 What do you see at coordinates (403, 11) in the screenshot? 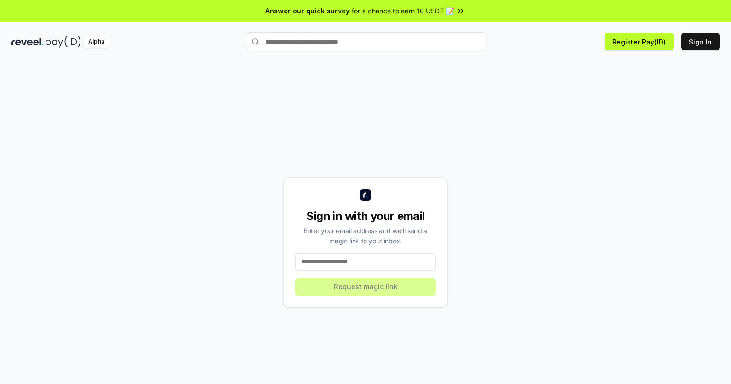
I see `span: for a chance to earn 10 USDT 📝` at bounding box center [403, 11].